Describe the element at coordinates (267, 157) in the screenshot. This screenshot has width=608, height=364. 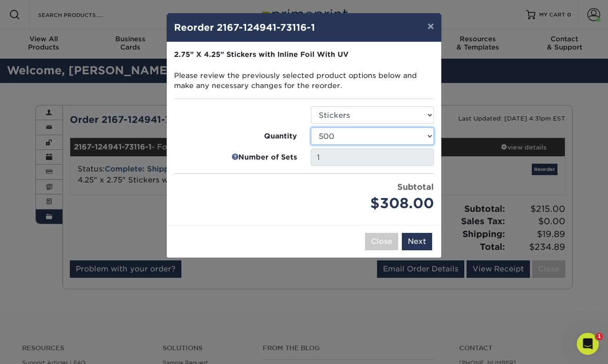
I see `strong: Number of Sets` at that location.